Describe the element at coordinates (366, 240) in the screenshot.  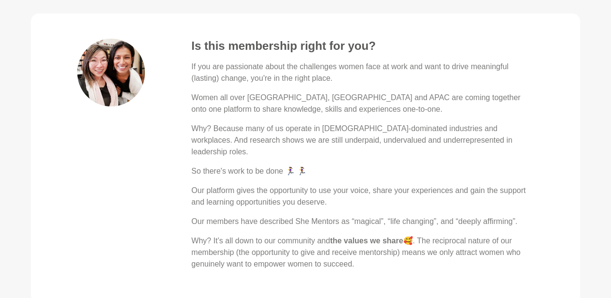
I see `strong: the values we share` at that location.